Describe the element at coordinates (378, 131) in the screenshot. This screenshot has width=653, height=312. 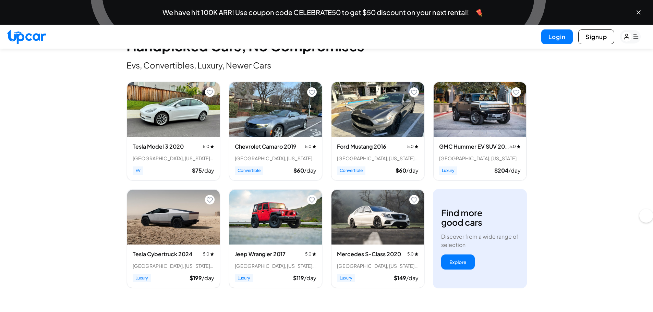
I see `div: View details for Ford Mustang 2016` at that location.